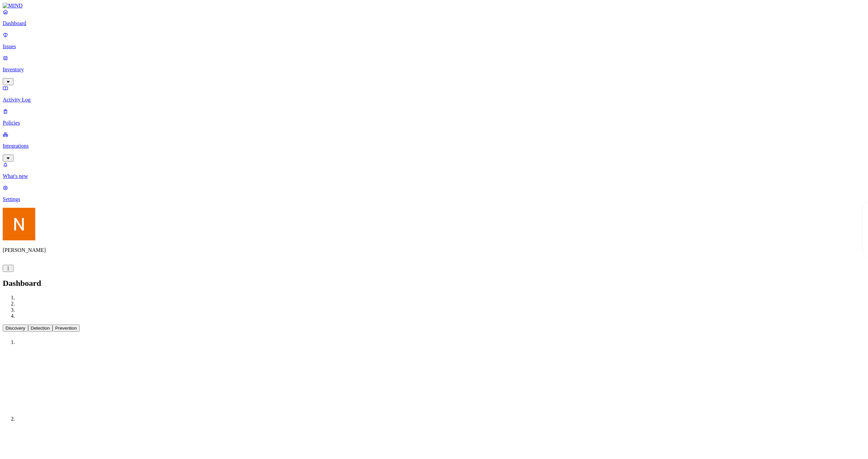 The image size is (868, 459). What do you see at coordinates (434, 41) in the screenshot?
I see `a: Issues` at bounding box center [434, 41].